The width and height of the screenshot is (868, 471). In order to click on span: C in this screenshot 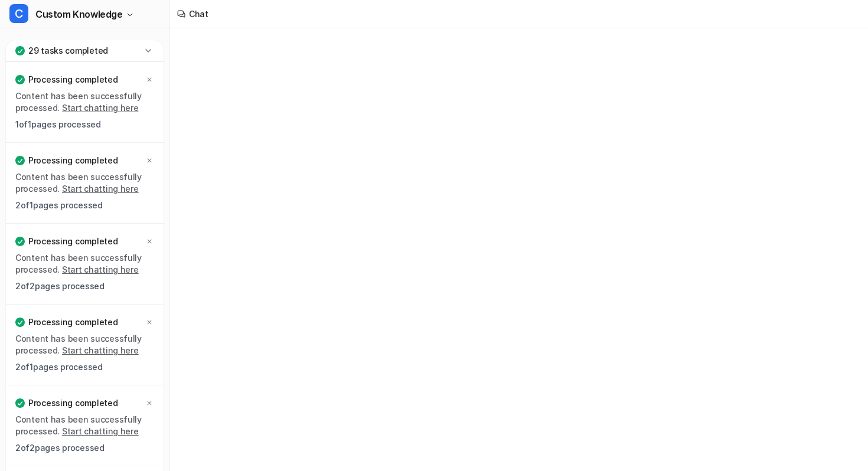, I will do `click(19, 14)`.